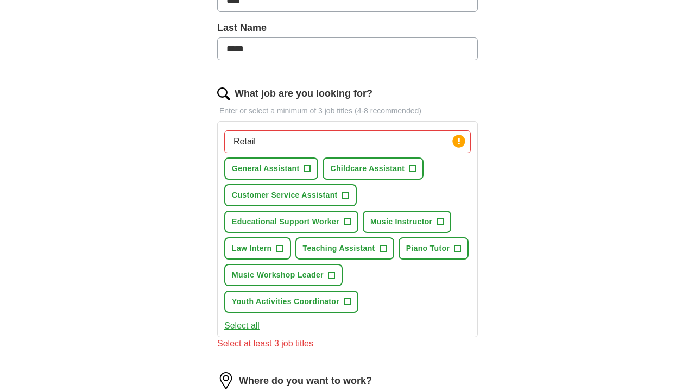 The image size is (695, 391). I want to click on button: Youth Activities Coordinator, so click(291, 302).